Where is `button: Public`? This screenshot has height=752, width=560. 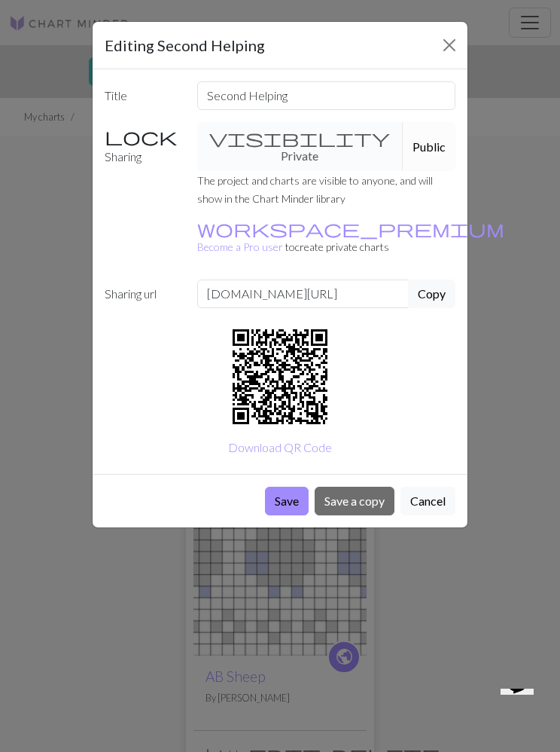
button: Public is located at coordinates (429, 146).